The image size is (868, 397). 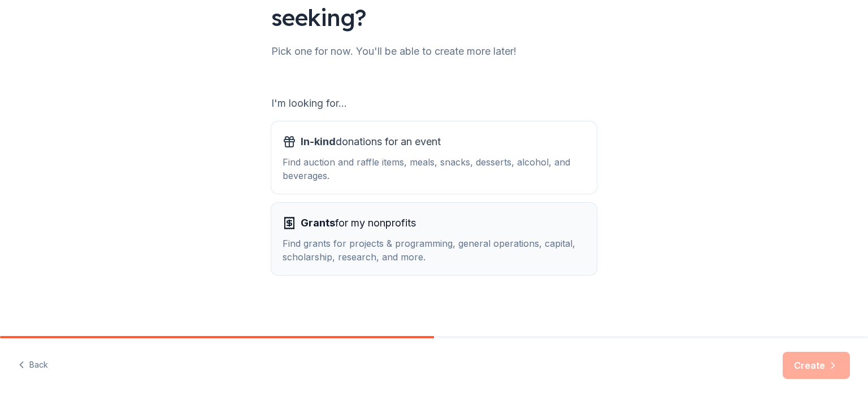 What do you see at coordinates (434, 157) in the screenshot?
I see `button: In-kinddonations for an eventFind auction and raffle items, meals, snacks, desserts, alcohol, and...` at bounding box center [434, 157].